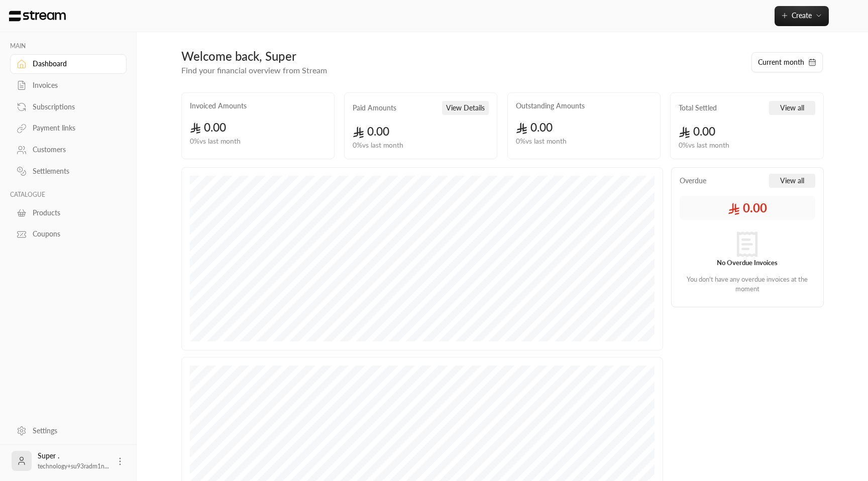  I want to click on span: Overdue, so click(693, 181).